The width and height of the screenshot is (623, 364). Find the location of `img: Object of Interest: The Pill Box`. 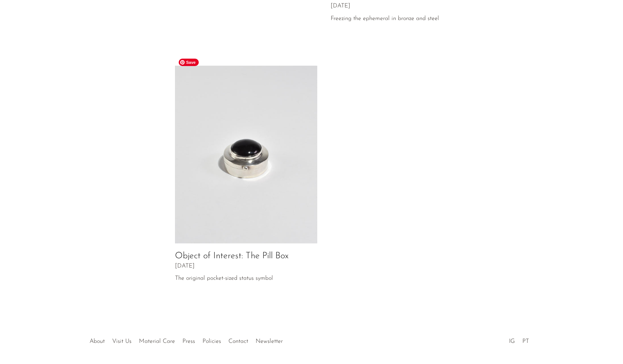

img: Object of Interest: The Pill Box is located at coordinates (246, 155).